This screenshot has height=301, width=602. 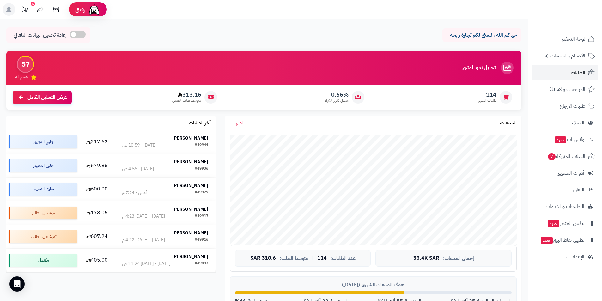 What do you see at coordinates (578, 123) in the screenshot?
I see `span: العملاء` at bounding box center [578, 123].